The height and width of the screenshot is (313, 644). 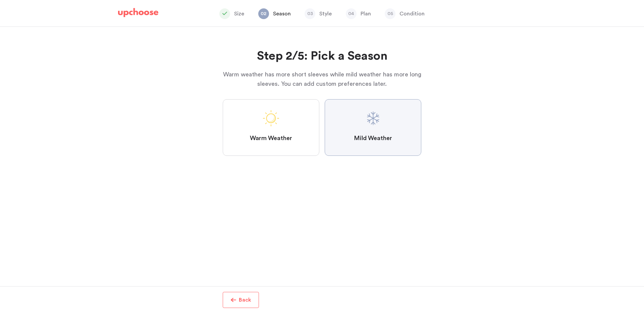 I want to click on span: 03, so click(x=310, y=14).